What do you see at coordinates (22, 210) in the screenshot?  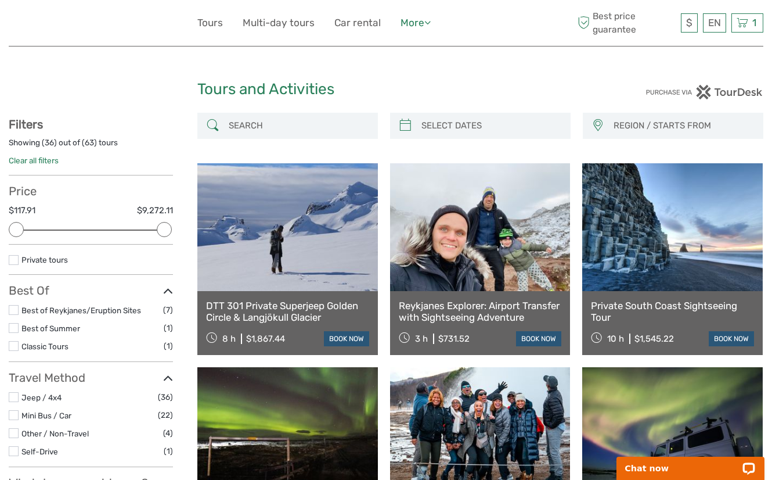 I see `label: $117.91` at bounding box center [22, 210].